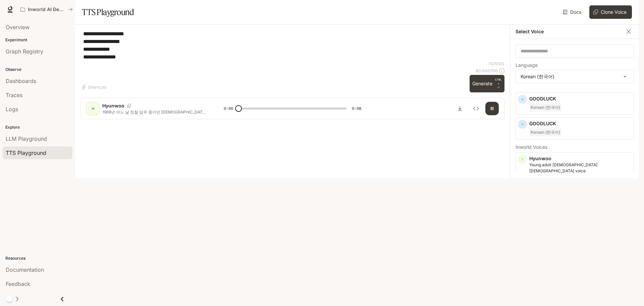 Image resolution: width=644 pixels, height=306 pixels. I want to click on p: Inworld Voices, so click(575, 147).